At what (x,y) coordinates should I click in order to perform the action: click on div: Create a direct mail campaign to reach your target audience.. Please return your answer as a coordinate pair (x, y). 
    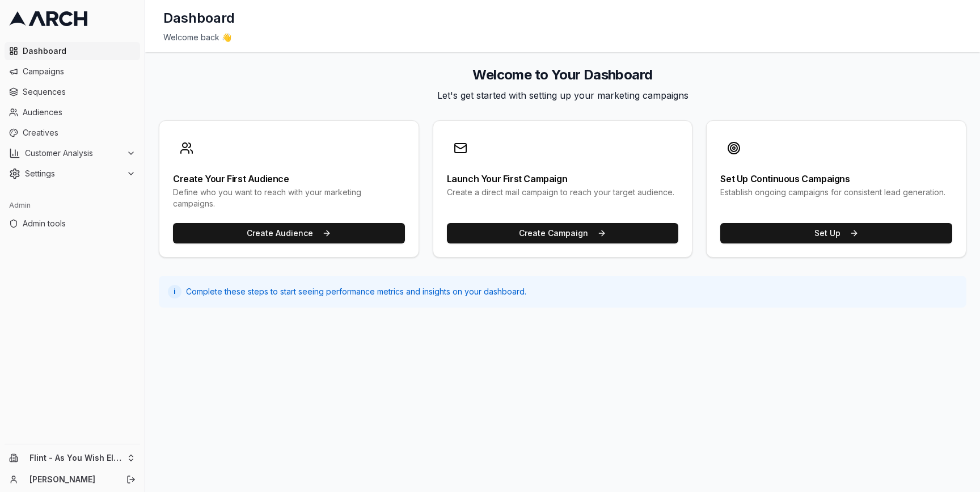
    Looking at the image, I should click on (563, 192).